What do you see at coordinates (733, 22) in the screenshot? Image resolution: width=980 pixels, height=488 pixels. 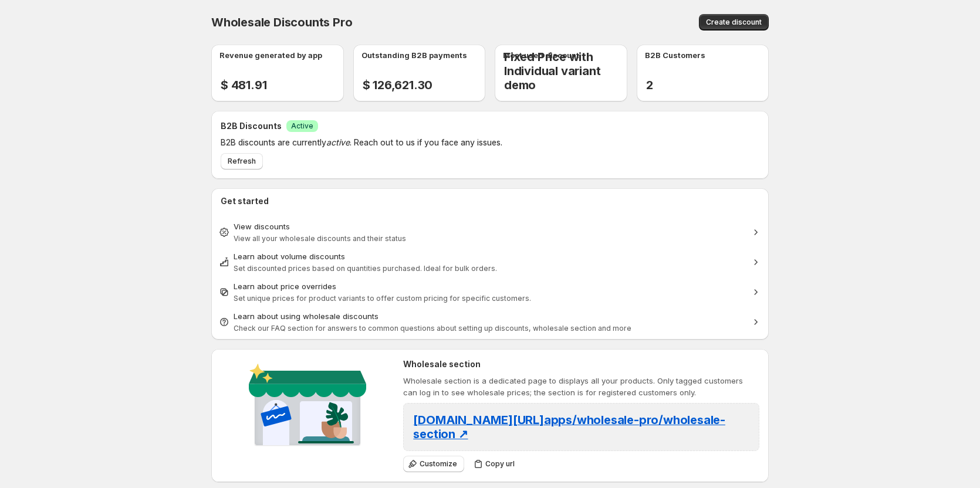 I see `span: Create discount` at bounding box center [733, 22].